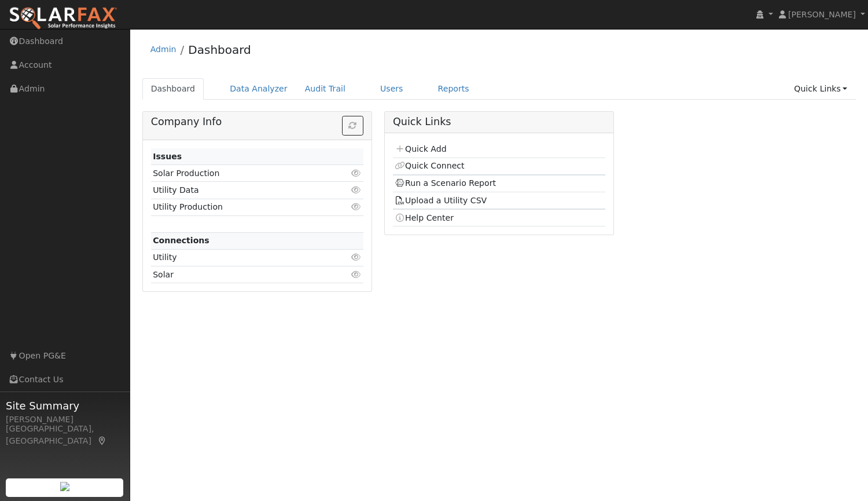  I want to click on a: Data Analyzer, so click(259, 88).